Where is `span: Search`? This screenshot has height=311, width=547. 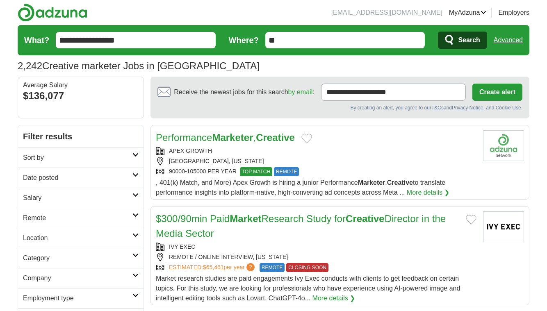
span: Search is located at coordinates (469, 40).